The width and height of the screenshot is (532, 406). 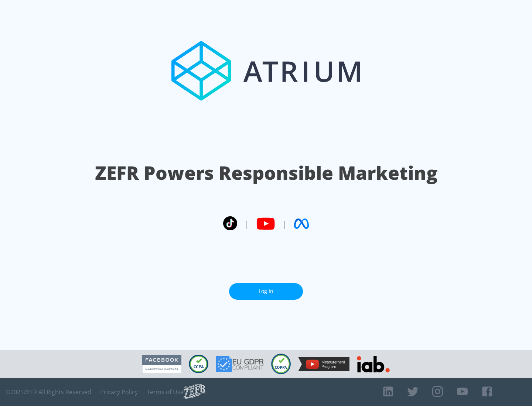 I want to click on span: © 2025 ZEFR All Rights Reserved, so click(x=48, y=392).